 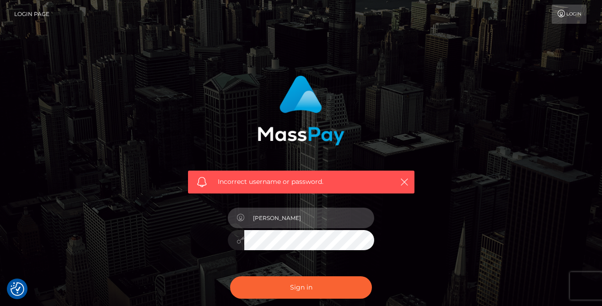 I want to click on button: Consent Preferences, so click(x=17, y=289).